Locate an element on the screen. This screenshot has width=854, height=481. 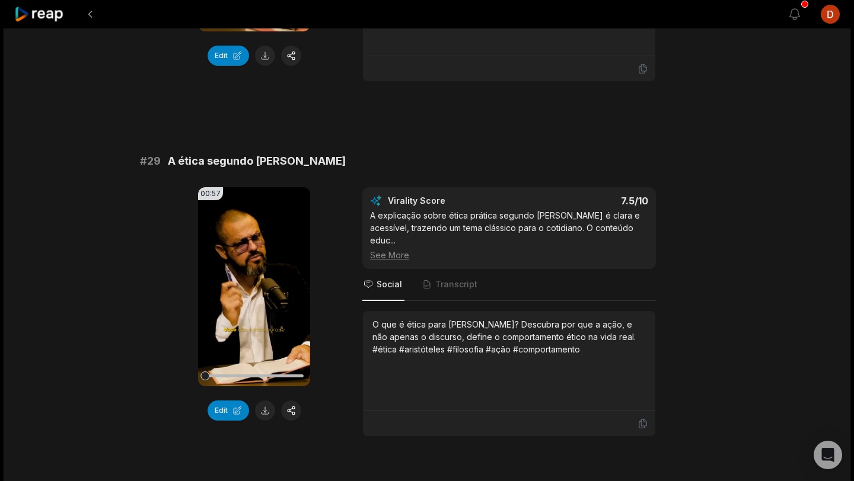
div: Open Intercom Messenger is located at coordinates (828, 455).